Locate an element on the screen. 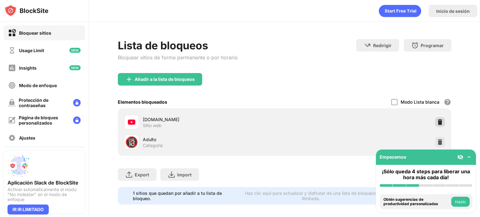 Image resolution: width=480 pixels, height=217 pixels. div: Insights is located at coordinates (28, 68).